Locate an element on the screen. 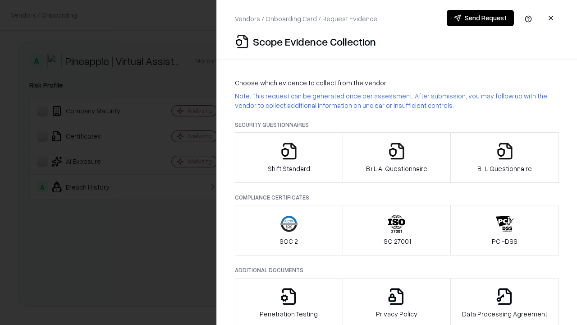  p: PCI-DSS is located at coordinates (505, 241).